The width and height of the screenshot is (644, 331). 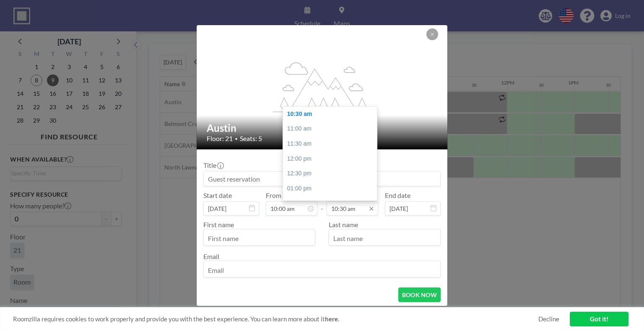 What do you see at coordinates (211, 257) in the screenshot?
I see `label: Email` at bounding box center [211, 257].